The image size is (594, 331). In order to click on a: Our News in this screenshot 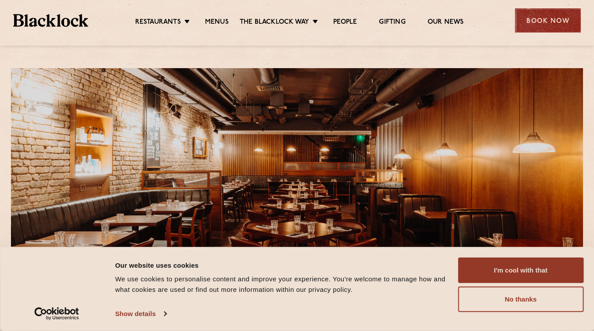, I will do `click(446, 23)`.